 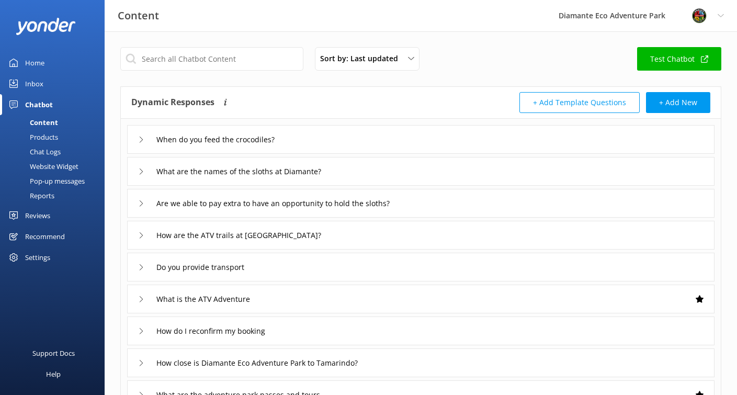 I want to click on div: Inbox, so click(x=34, y=84).